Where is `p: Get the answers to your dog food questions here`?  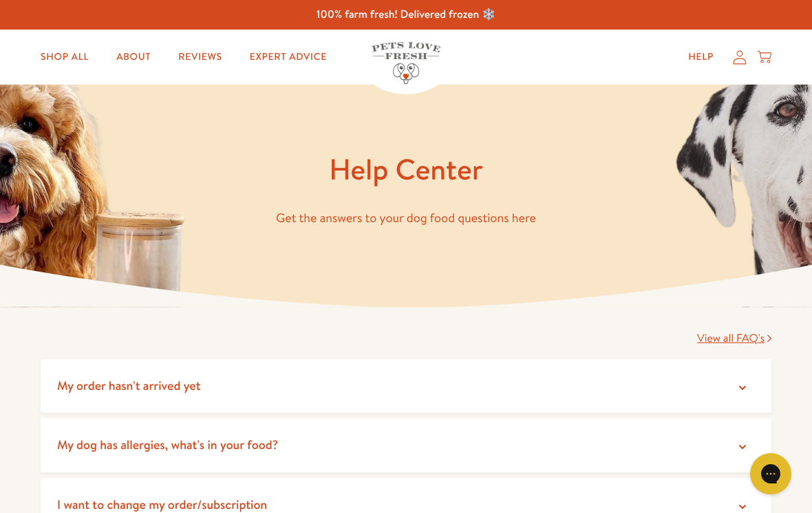 p: Get the answers to your dog food questions here is located at coordinates (406, 218).